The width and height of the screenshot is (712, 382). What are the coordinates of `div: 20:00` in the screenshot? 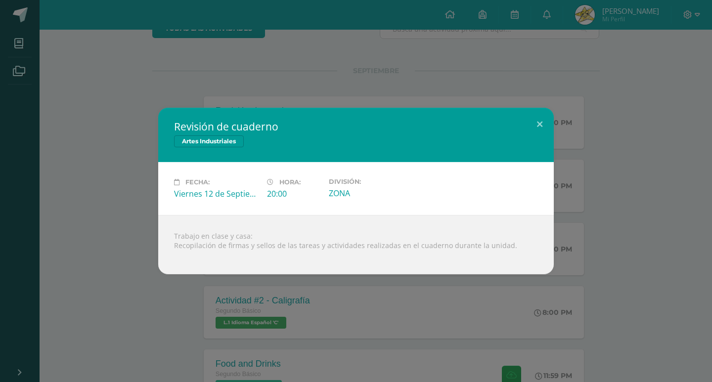 It's located at (294, 194).